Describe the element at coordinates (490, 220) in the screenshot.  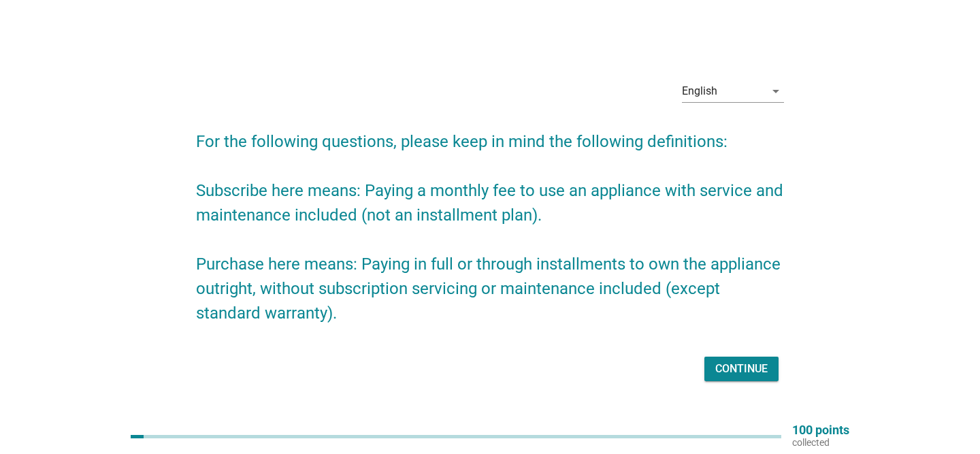
I see `h2: For the following questions, please keep in mind the following definitions: Subscribe here means:...` at that location.